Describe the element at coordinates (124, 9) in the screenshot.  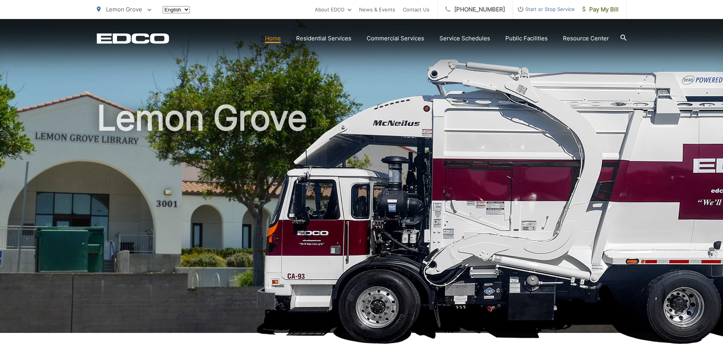
I see `span: Lemon Grove` at that location.